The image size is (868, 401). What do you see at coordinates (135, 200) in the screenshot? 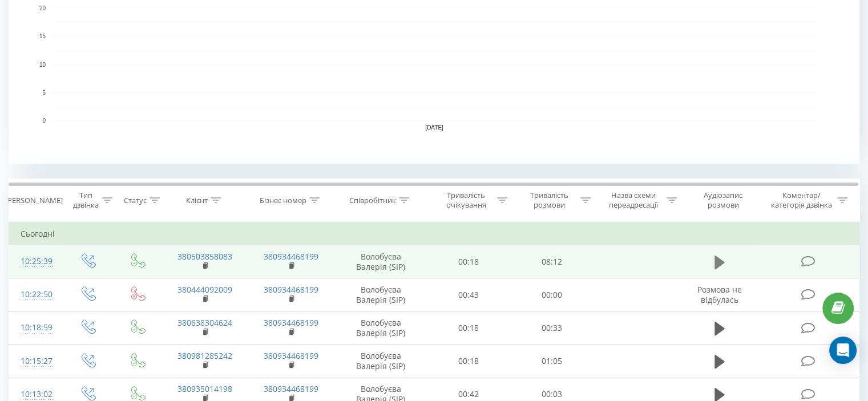
I see `div: Статус` at bounding box center [135, 200].